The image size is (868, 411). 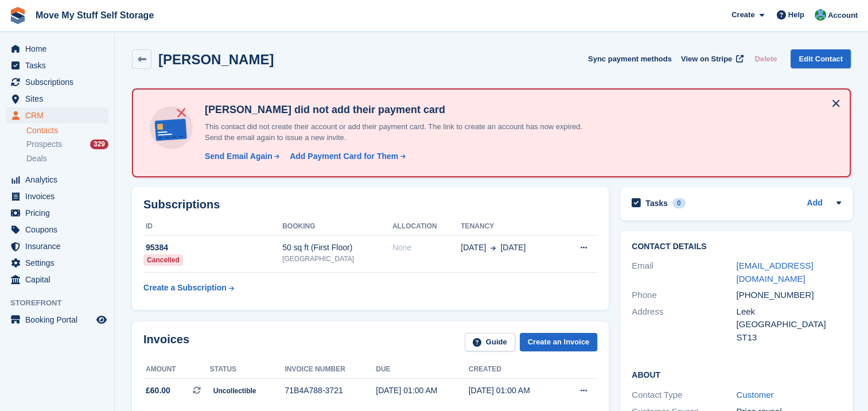 What do you see at coordinates (742, 15) in the screenshot?
I see `span: Create` at bounding box center [742, 15].